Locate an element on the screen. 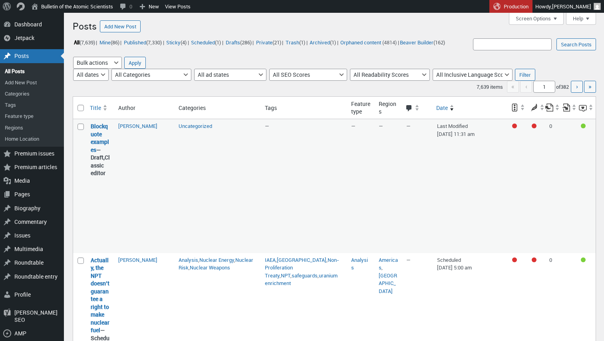  span: (162) is located at coordinates (439, 42).